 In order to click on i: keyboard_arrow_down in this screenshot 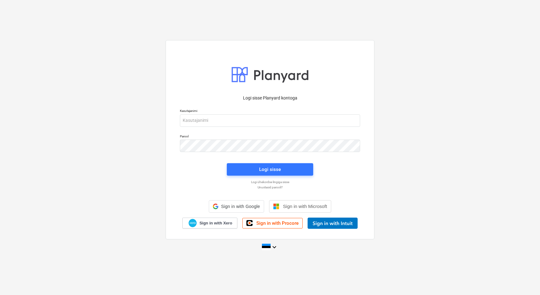, I will do `click(274, 247)`.